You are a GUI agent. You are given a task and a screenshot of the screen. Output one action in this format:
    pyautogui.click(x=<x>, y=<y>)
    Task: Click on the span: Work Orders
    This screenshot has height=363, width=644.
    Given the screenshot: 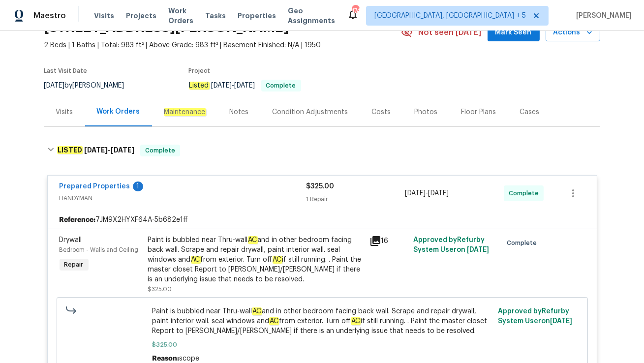 What is the action you would take?
    pyautogui.click(x=181, y=16)
    